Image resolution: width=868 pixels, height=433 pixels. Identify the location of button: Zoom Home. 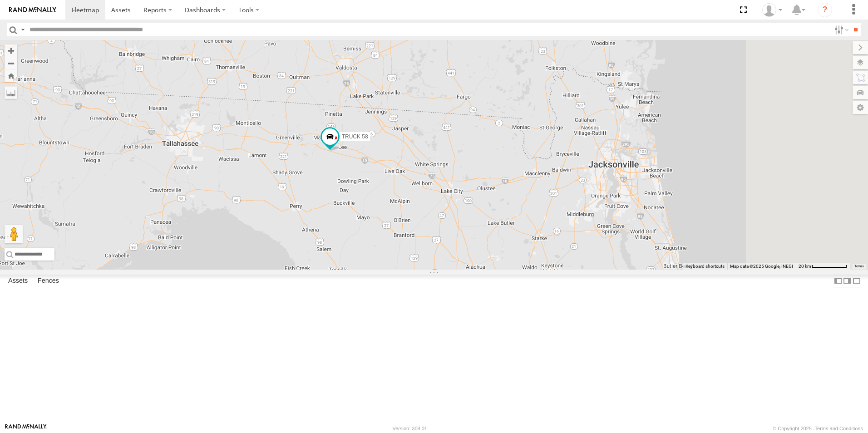
(11, 75).